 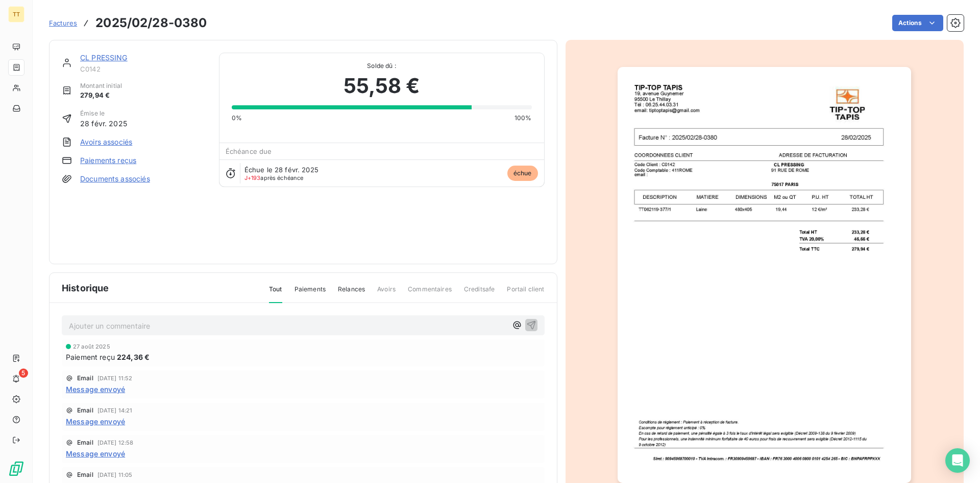 I want to click on button: Actions, so click(x=918, y=23).